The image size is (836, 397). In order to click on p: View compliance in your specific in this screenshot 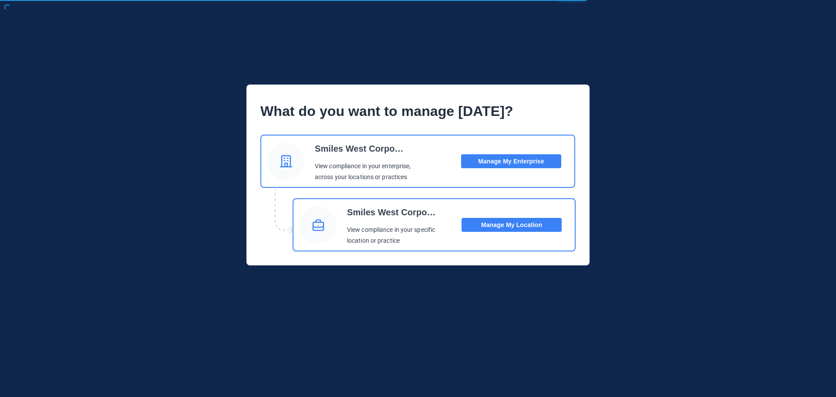, I will do `click(391, 230)`.